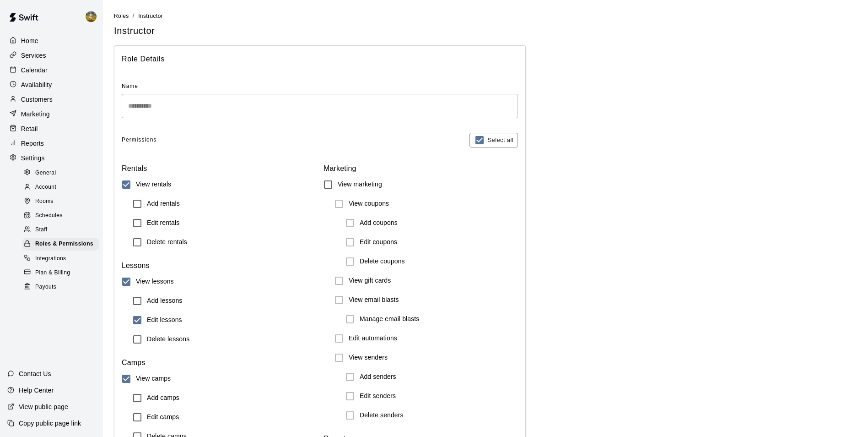 The image size is (868, 437). What do you see at coordinates (36, 99) in the screenshot?
I see `p: Customers` at bounding box center [36, 99].